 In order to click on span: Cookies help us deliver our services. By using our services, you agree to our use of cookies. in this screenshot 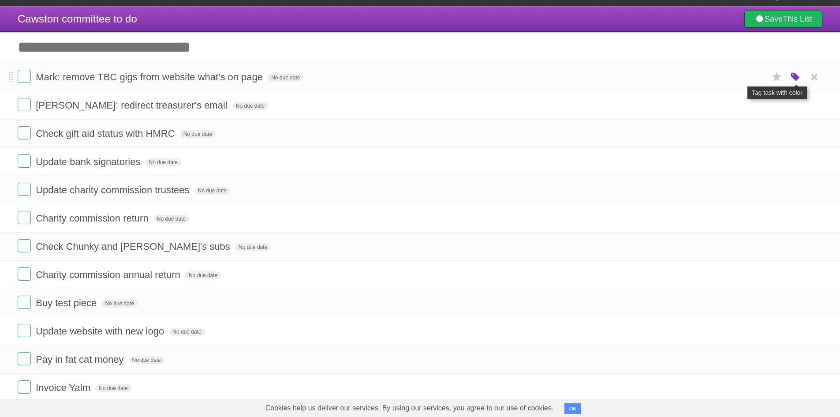, I will do `click(409, 408)`.